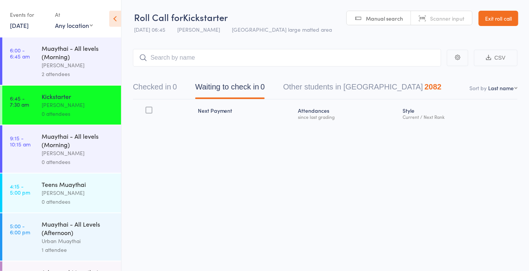  I want to click on button: CSV, so click(496, 58).